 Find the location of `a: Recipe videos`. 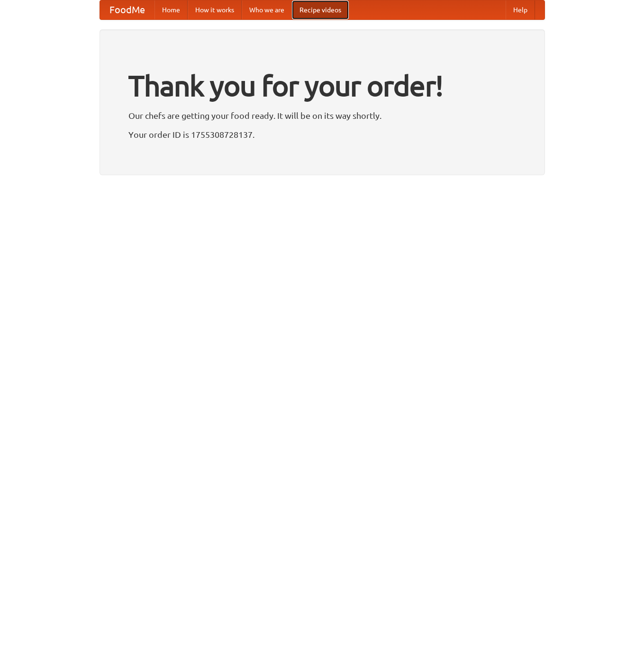

a: Recipe videos is located at coordinates (320, 10).